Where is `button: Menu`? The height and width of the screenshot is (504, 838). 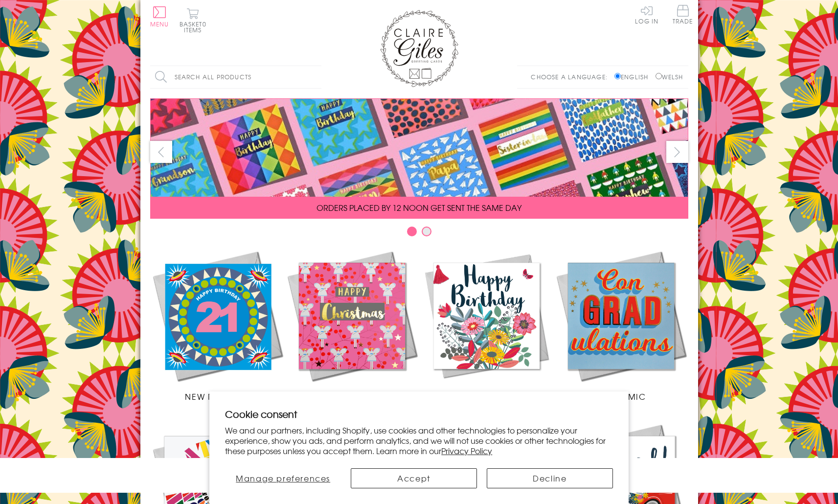 button: Menu is located at coordinates (159, 17).